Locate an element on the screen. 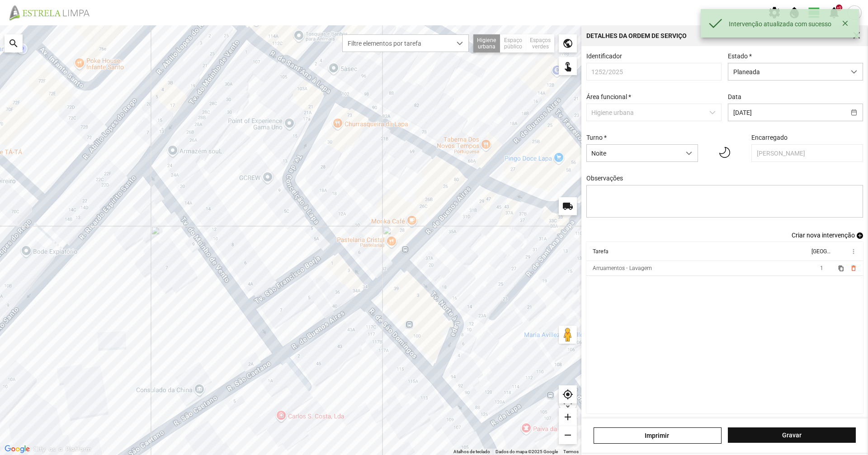 This screenshot has height=455, width=868. img: 01n.svg is located at coordinates (725, 152).